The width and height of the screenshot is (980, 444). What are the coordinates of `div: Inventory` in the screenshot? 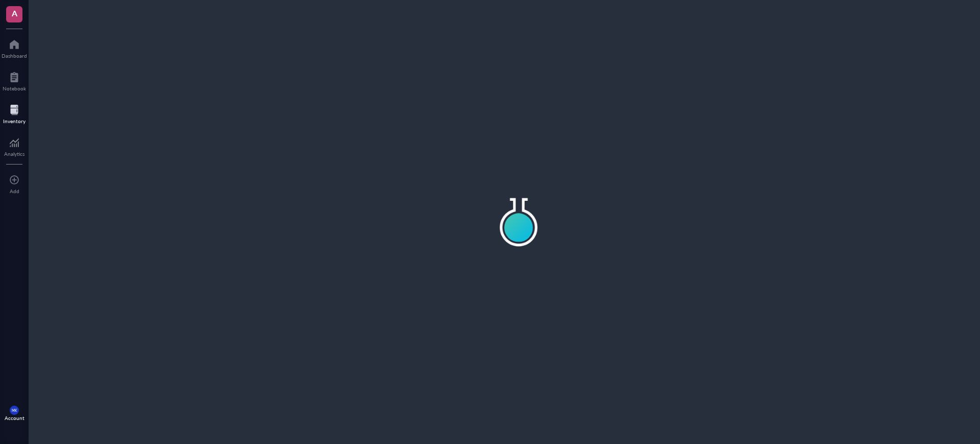 It's located at (14, 121).